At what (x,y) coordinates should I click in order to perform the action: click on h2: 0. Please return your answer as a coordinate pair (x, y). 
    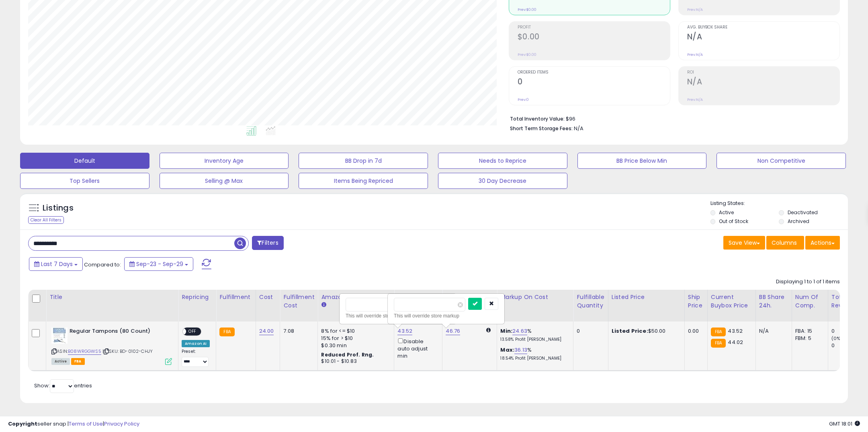
    Looking at the image, I should click on (594, 82).